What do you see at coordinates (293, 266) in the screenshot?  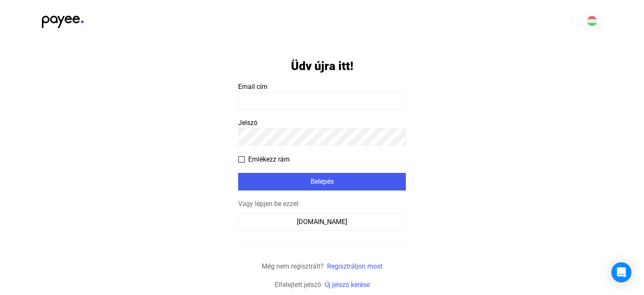 I see `span: Még nem regisztrált?` at bounding box center [293, 266].